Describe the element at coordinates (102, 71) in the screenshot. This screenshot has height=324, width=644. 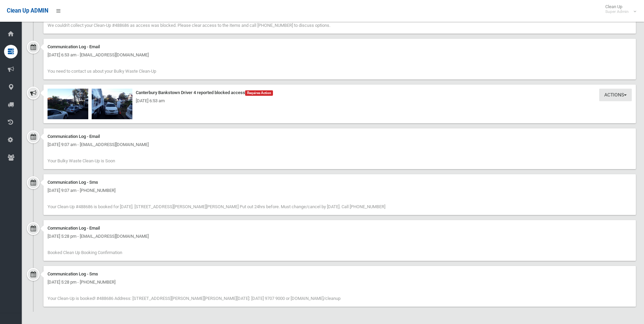
I see `span: You need to contact us about your Bulky Waste Clean-Up` at that location.